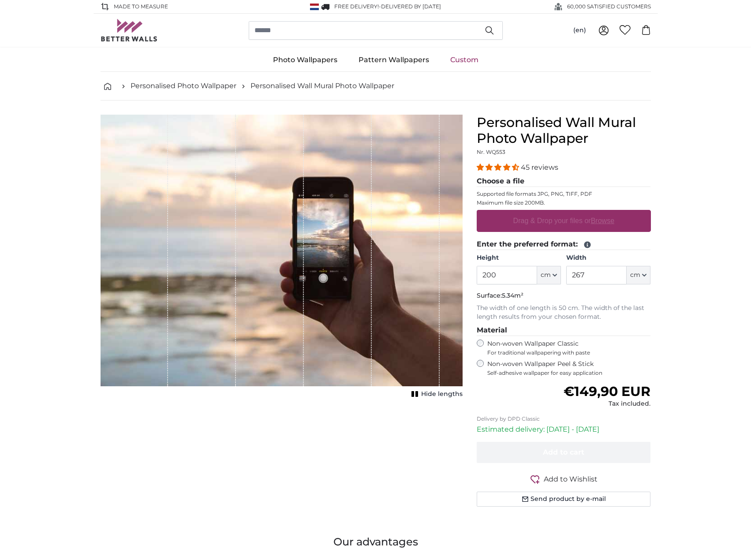  Describe the element at coordinates (607, 392) in the screenshot. I see `span: €149,90 EUR` at that location.